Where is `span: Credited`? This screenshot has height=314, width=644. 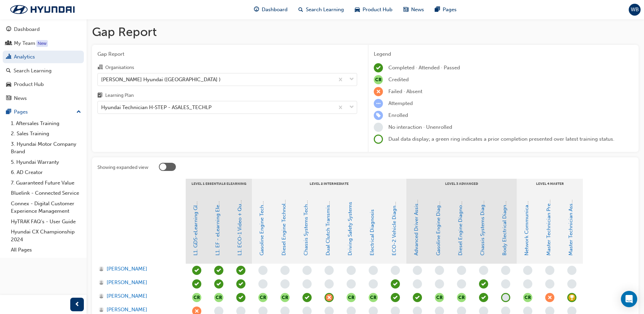 span: Credited is located at coordinates (398, 80).